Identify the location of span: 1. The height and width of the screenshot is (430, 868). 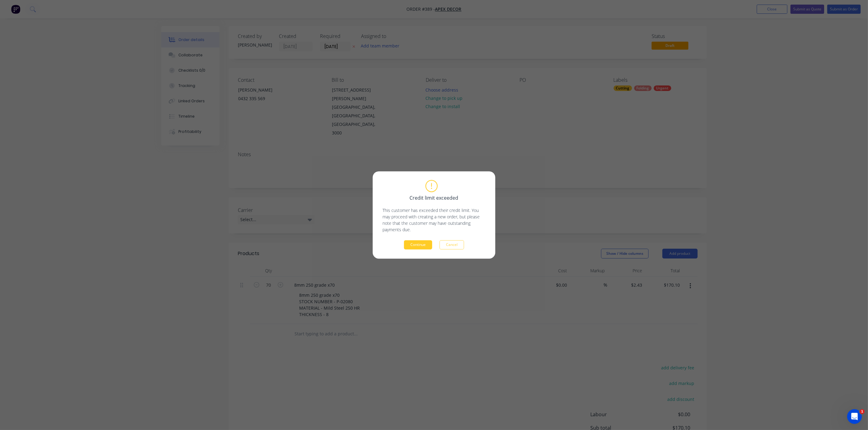
(862, 412).